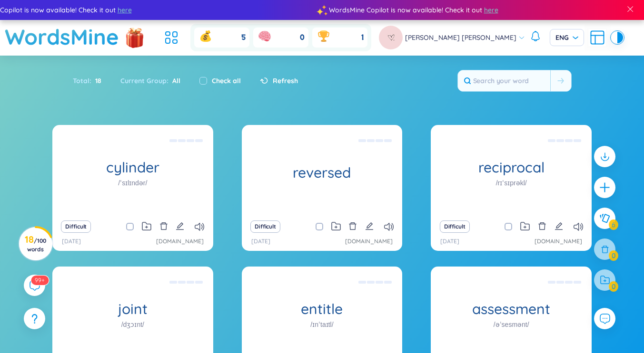 This screenshot has width=644, height=353. Describe the element at coordinates (39, 281) in the screenshot. I see `sup: 578` at that location.